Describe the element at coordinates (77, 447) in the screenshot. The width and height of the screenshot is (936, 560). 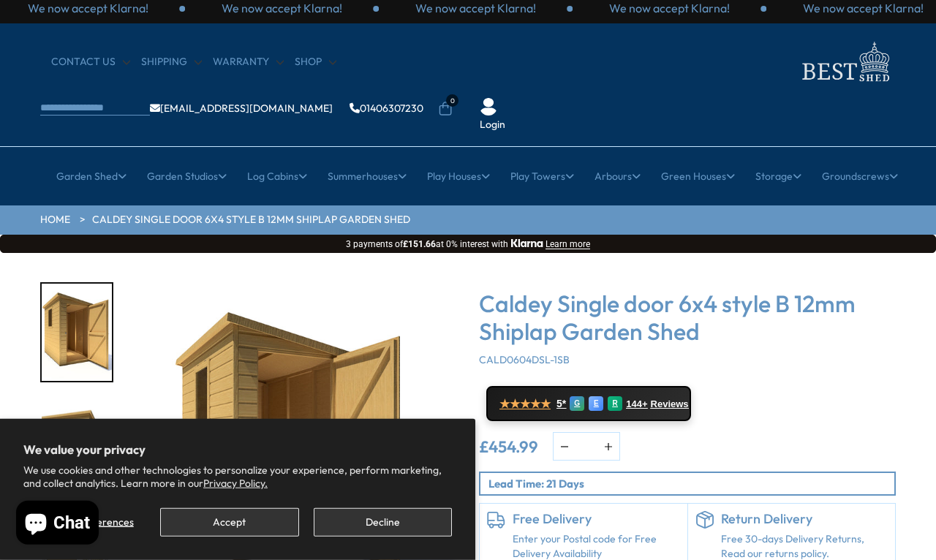
I see `img: Caldey6x4StyleBRenderB3_200x200.jpg` at that location.